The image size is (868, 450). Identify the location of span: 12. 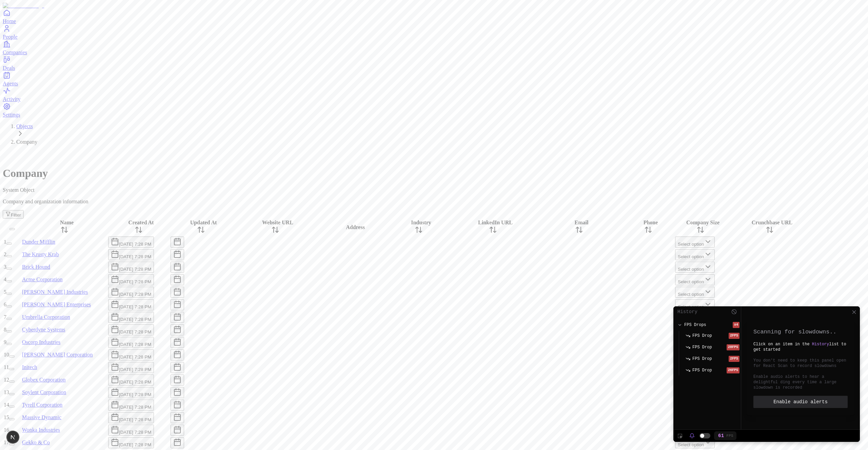
(6, 379).